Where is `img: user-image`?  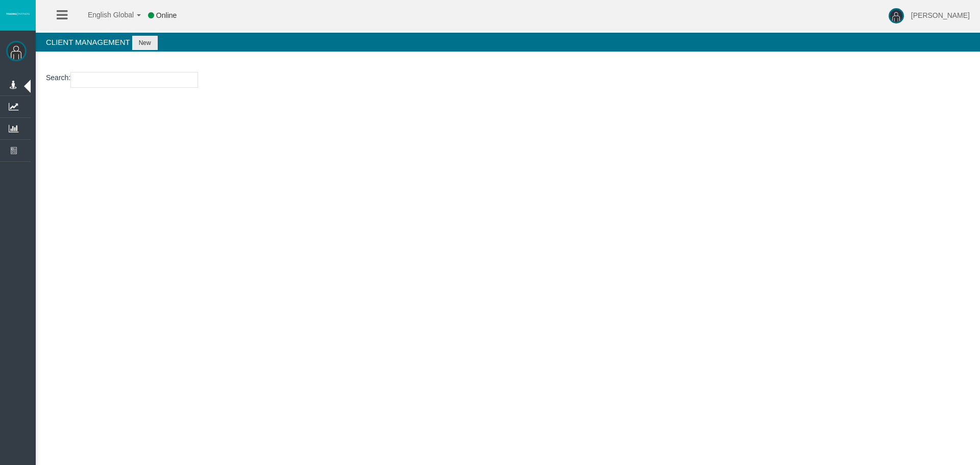 img: user-image is located at coordinates (897, 16).